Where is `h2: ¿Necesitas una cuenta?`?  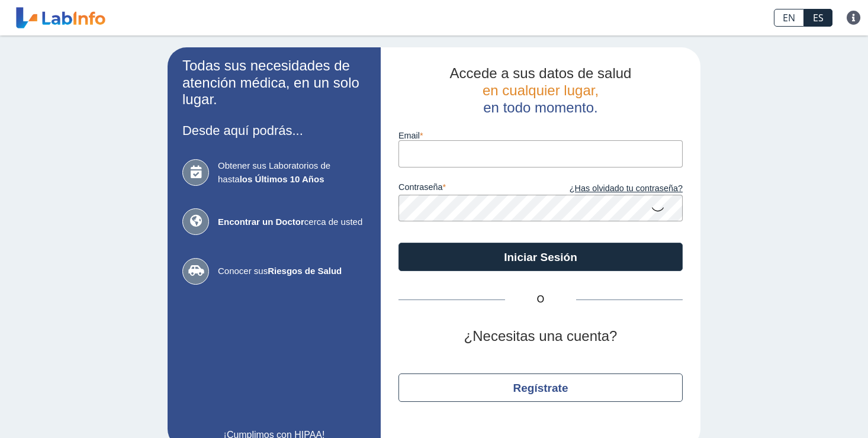
h2: ¿Necesitas una cuenta? is located at coordinates (541, 336).